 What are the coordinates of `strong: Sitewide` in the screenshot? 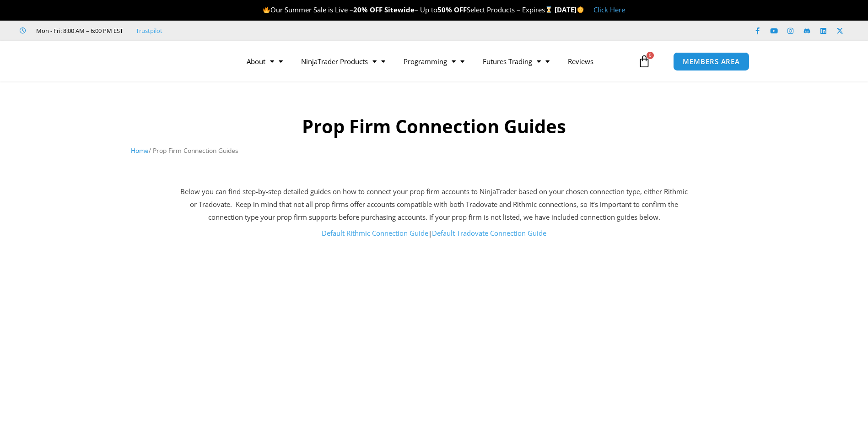 It's located at (399, 10).